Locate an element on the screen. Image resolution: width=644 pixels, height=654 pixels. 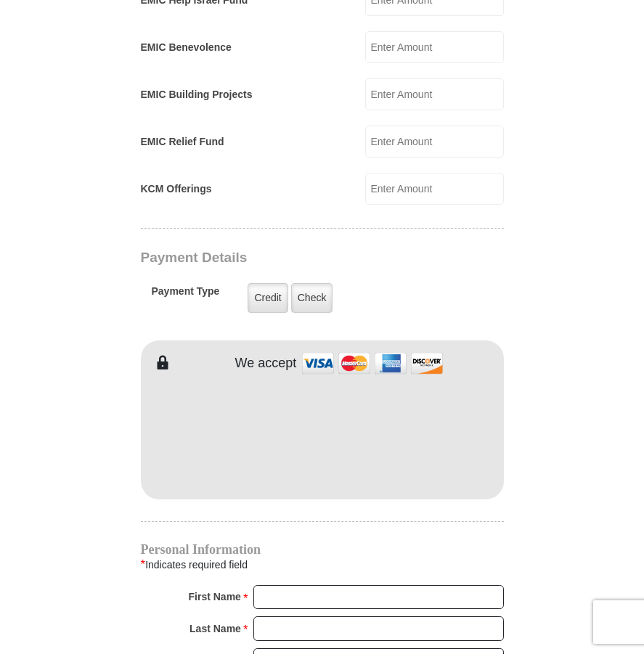
h4: We accept is located at coordinates (266, 364).